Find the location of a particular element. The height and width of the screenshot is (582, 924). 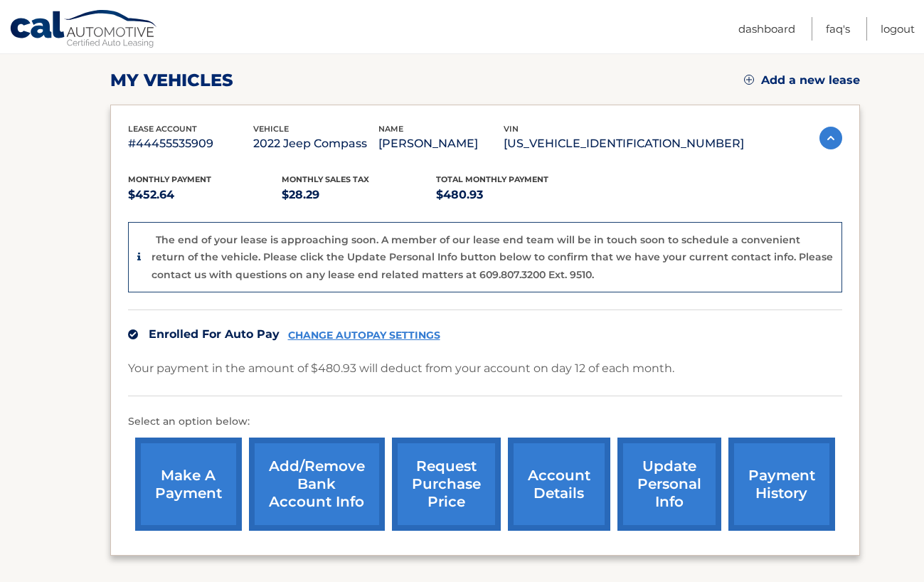

a: update personal info is located at coordinates (670, 484).